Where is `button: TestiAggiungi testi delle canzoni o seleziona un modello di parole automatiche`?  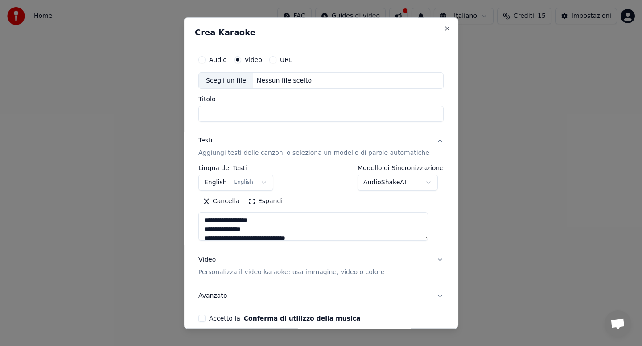 button: TestiAggiungi testi delle canzoni o seleziona un modello di parole automatiche is located at coordinates (321, 147).